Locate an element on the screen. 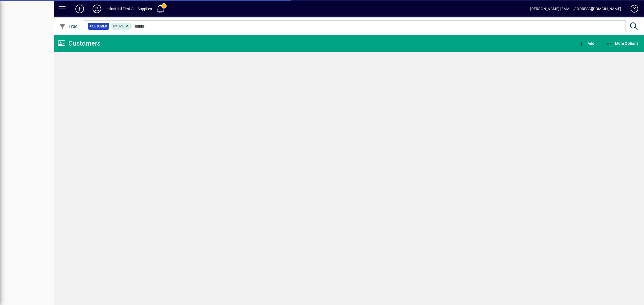 This screenshot has height=305, width=644. mat-chip: Activation Status: Active is located at coordinates (121, 26).